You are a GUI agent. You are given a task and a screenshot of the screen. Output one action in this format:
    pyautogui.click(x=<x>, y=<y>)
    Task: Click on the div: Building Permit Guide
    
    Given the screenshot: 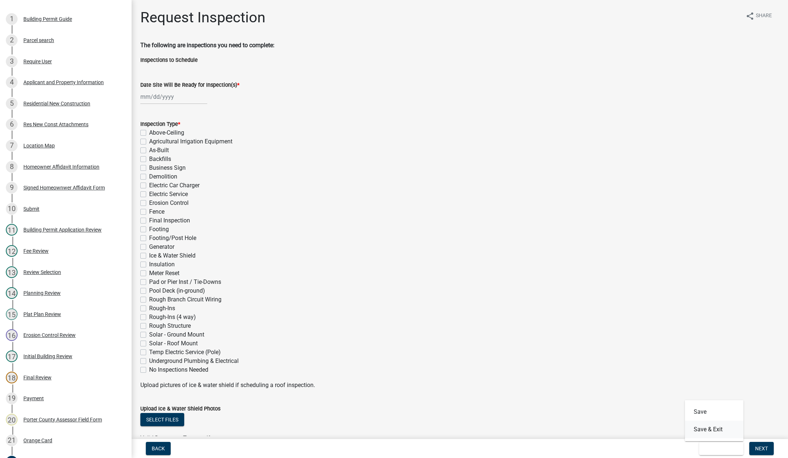 What is the action you would take?
    pyautogui.click(x=48, y=19)
    